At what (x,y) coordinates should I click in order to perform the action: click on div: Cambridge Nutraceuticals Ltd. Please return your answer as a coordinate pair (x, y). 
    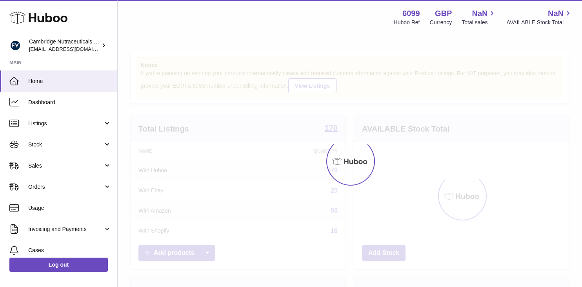
    Looking at the image, I should click on (64, 45).